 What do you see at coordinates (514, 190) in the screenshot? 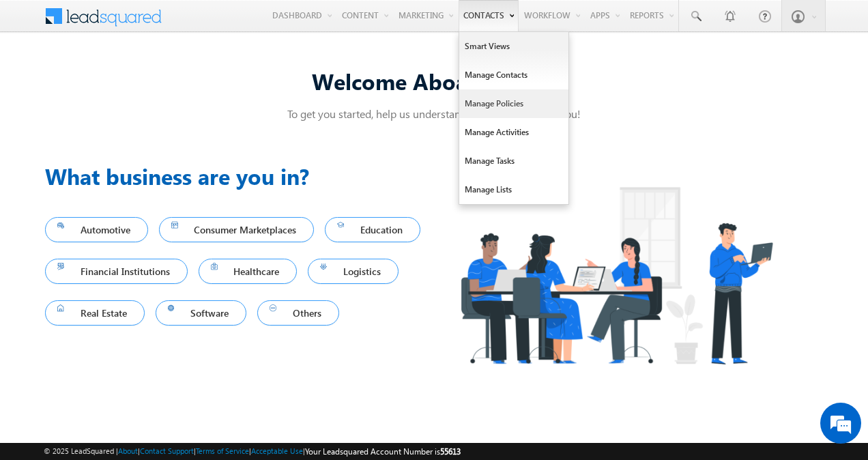
I see `a: Manage Lists` at bounding box center [514, 190].